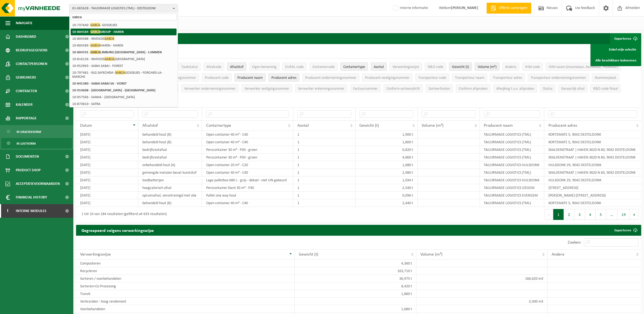 The width and height of the screenshot is (644, 314). What do you see at coordinates (626, 230) in the screenshot?
I see `a: Exporteren` at bounding box center [626, 230].